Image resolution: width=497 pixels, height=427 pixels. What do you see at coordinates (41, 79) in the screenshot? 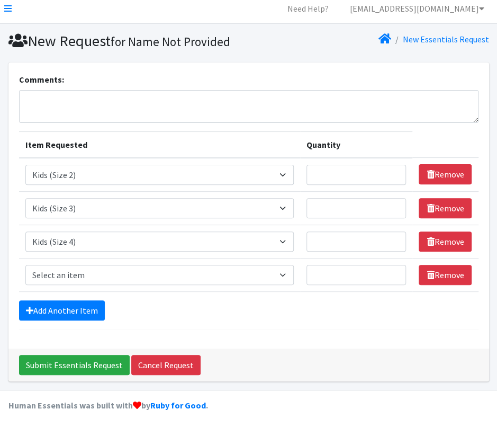
I see `label: Comments:` at bounding box center [41, 79].